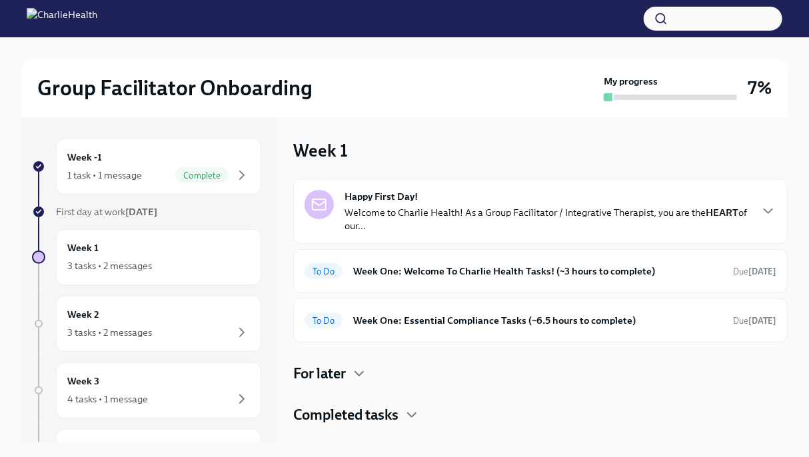  What do you see at coordinates (83, 248) in the screenshot?
I see `h6: Week 1` at bounding box center [83, 248].